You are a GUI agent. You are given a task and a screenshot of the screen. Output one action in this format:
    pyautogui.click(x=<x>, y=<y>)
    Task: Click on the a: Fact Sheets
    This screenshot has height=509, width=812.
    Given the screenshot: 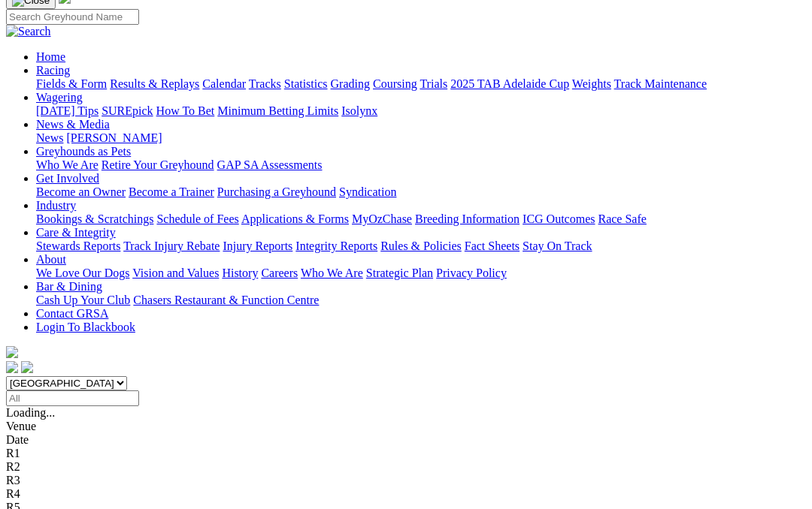 What is the action you would take?
    pyautogui.click(x=492, y=246)
    